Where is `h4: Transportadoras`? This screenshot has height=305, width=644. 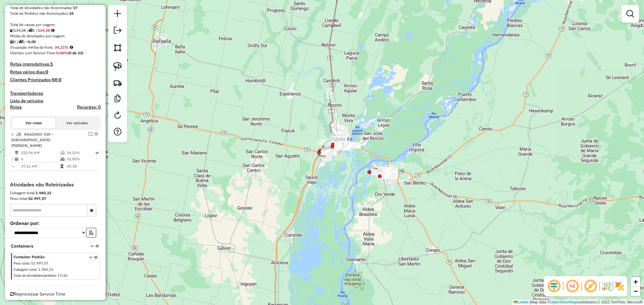
h4: Transportadoras is located at coordinates (55, 93).